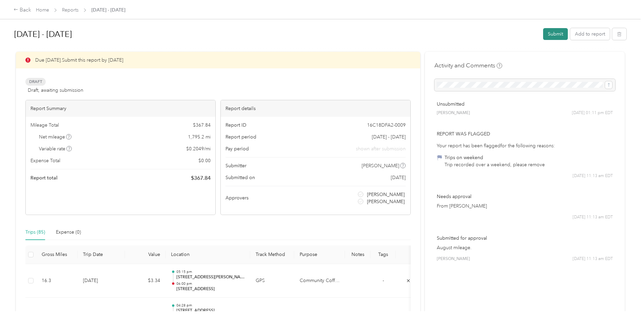  What do you see at coordinates (46, 161) in the screenshot?
I see `span: Expense Total` at bounding box center [46, 161].